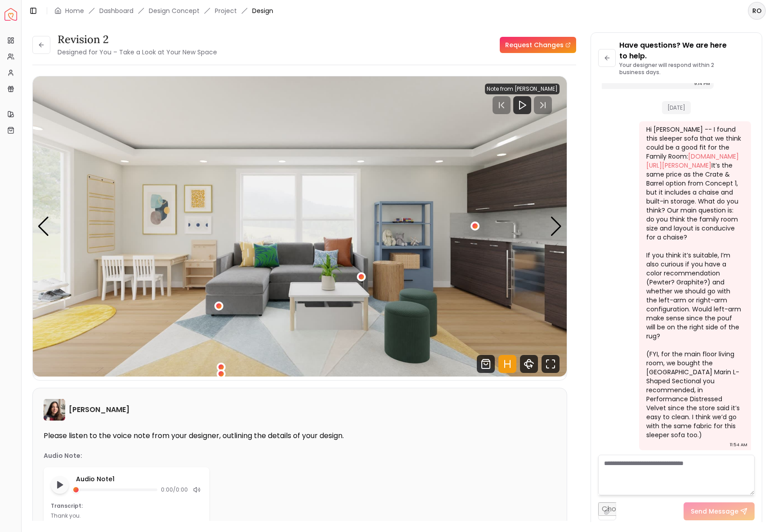 Image resolution: width=773 pixels, height=532 pixels. Describe the element at coordinates (529, 364) in the screenshot. I see `svg: 360 View` at that location.